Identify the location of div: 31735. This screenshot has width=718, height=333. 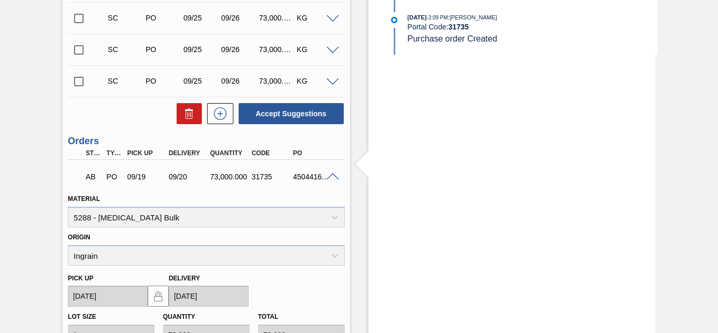
(271, 177).